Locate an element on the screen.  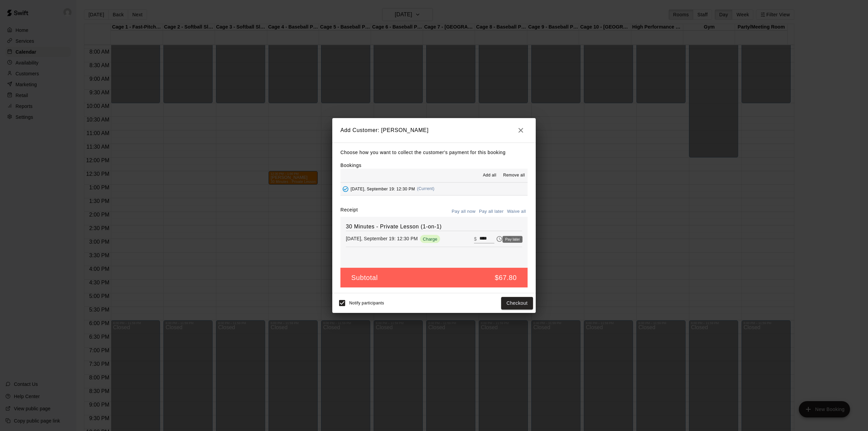
label: Receipt is located at coordinates (349, 211).